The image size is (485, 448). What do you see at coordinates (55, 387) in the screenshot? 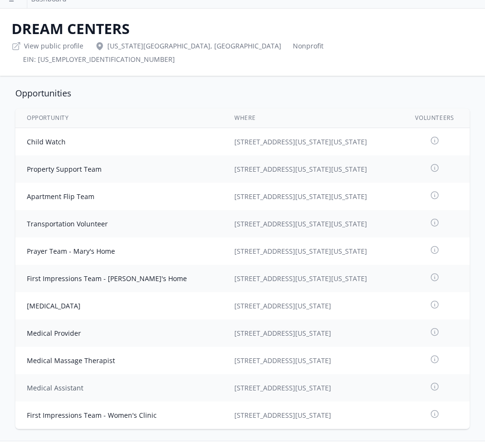
I see `a: Medical Assistant` at bounding box center [55, 387].